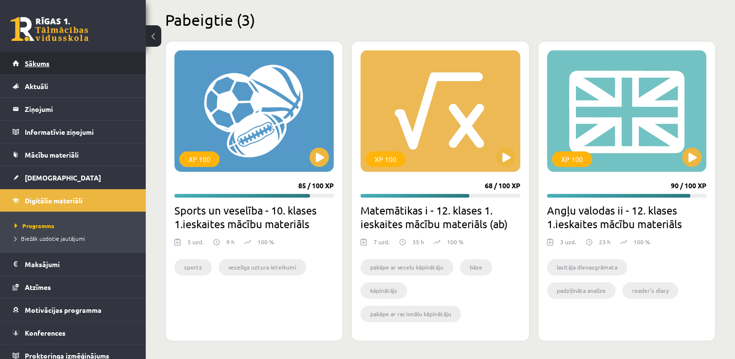  I want to click on a: Informatīvie ziņojumi, so click(73, 132).